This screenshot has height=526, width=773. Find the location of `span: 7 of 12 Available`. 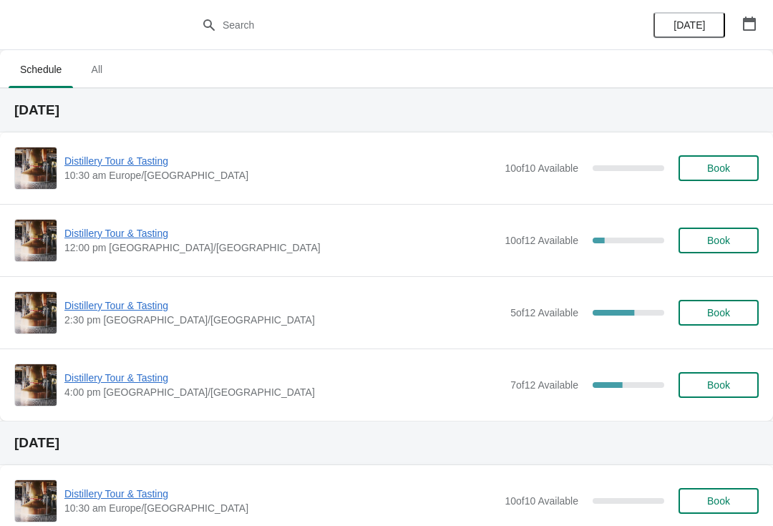

span: 7 of 12 Available is located at coordinates (544, 385).